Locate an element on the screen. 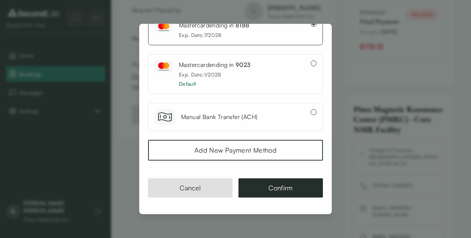 The width and height of the screenshot is (471, 238). span: 8188 is located at coordinates (242, 25).